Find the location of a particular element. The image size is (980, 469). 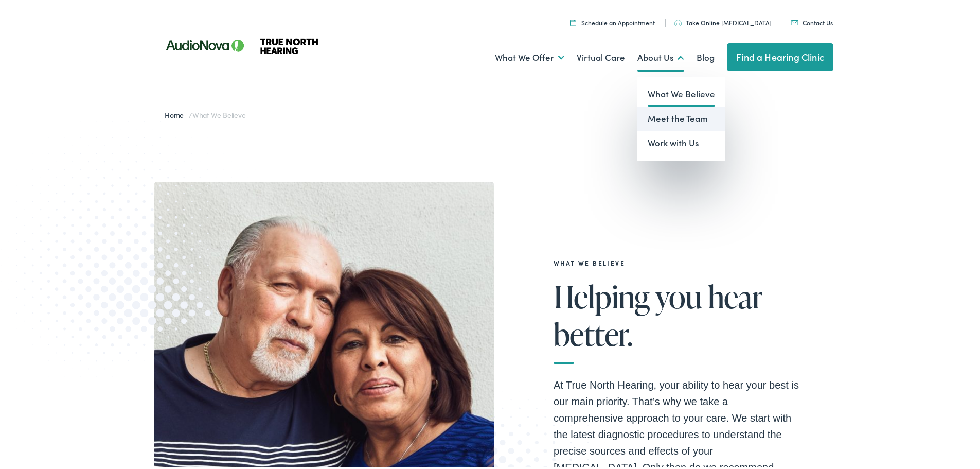

a: What We Offer is located at coordinates (529, 56).